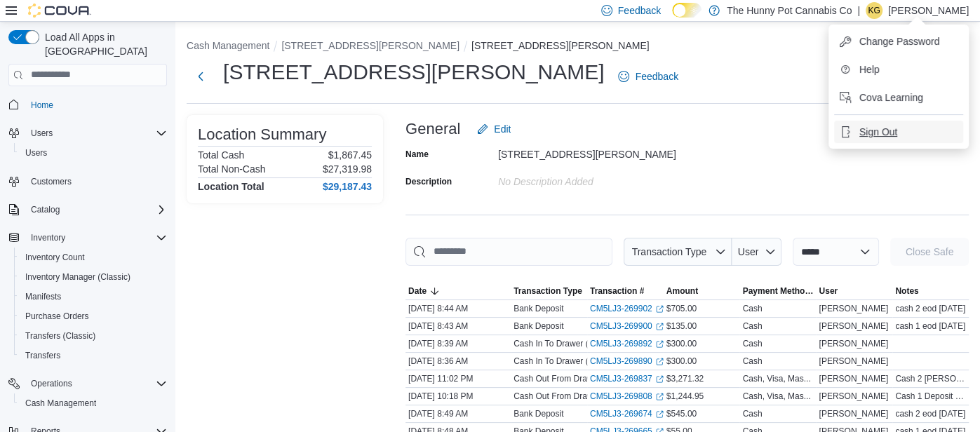 Image resolution: width=980 pixels, height=432 pixels. What do you see at coordinates (43, 356) in the screenshot?
I see `a: Transfers` at bounding box center [43, 356].